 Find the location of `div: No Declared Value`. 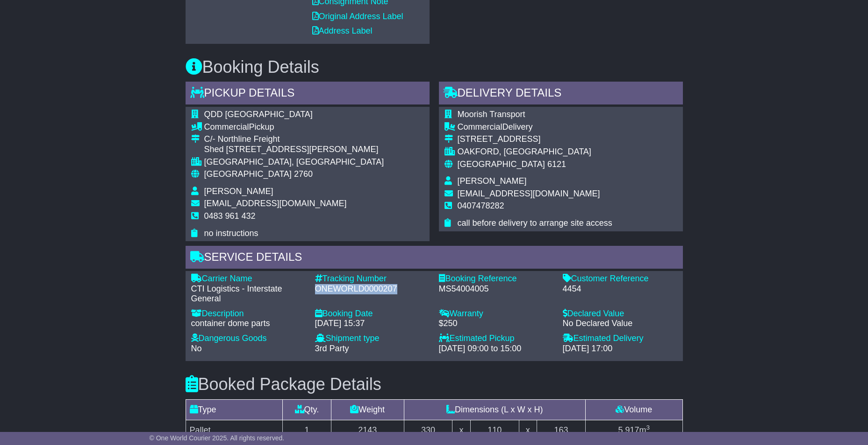

div: No Declared Value is located at coordinates (620, 324).